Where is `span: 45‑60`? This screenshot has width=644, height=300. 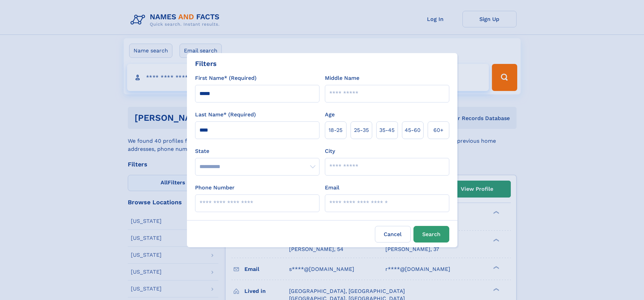
span: 45‑60 is located at coordinates (412, 130).